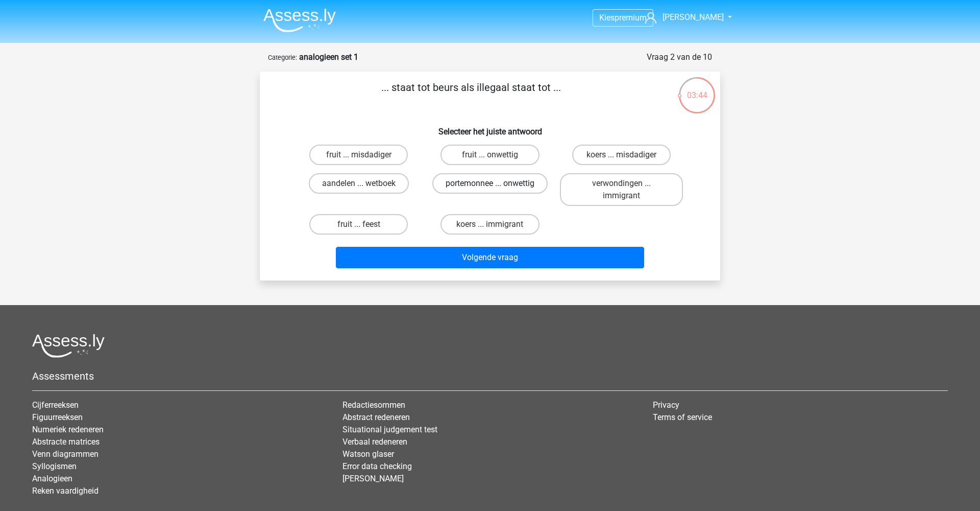  Describe the element at coordinates (490, 127) in the screenshot. I see `h6: Selecteer het juiste antwoord` at that location.